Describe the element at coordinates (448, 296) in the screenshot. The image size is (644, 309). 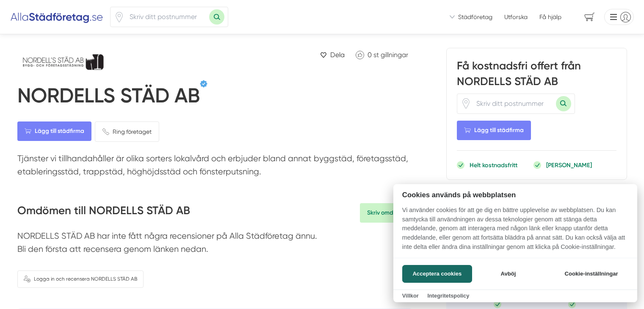
I see `a: Integritetspolicy` at that location.